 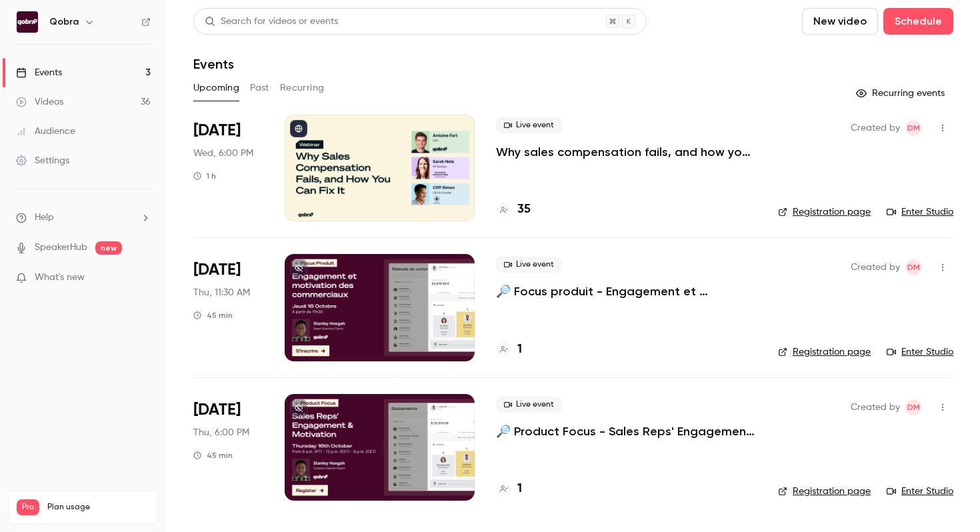 I want to click on div: Oct 16 Thu, 6:00 PM (Europe/Paris), so click(x=228, y=447).